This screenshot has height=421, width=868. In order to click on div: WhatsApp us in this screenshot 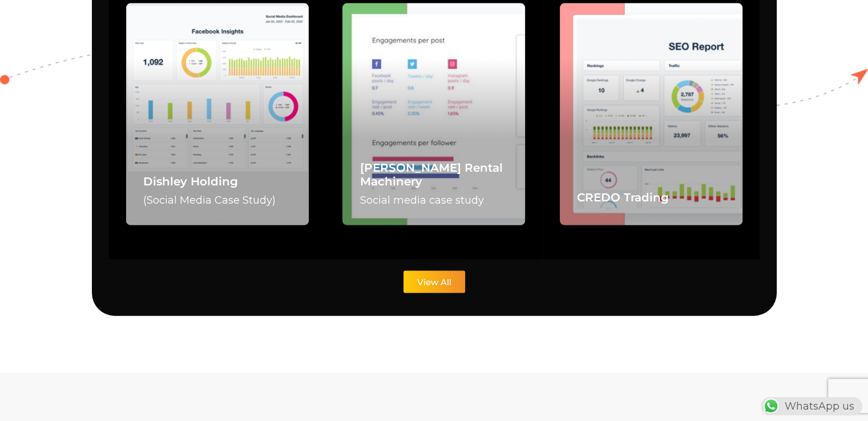, I will do `click(811, 406)`.